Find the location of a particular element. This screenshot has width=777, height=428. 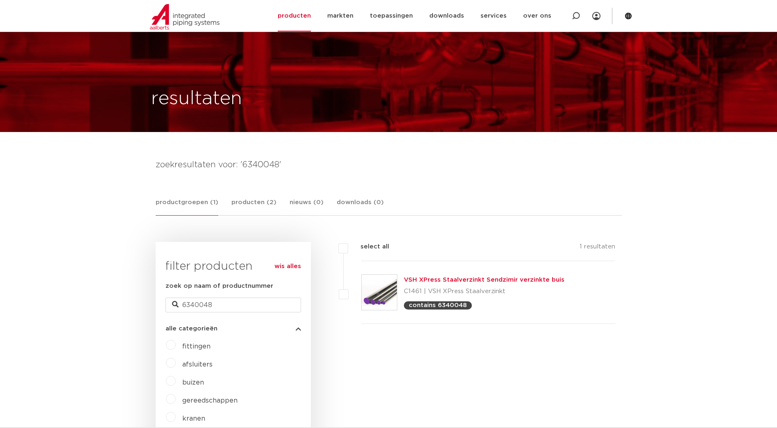

a: afsluiters is located at coordinates (197, 364).